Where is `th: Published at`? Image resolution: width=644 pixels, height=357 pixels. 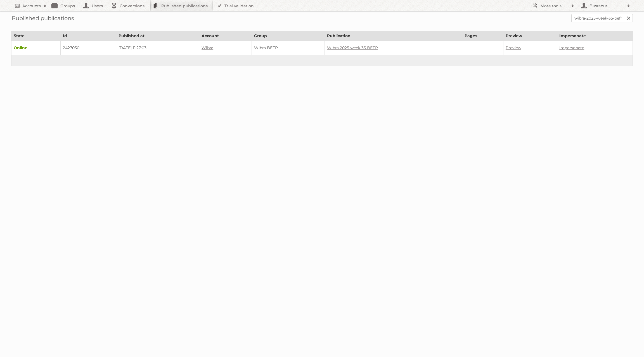 th: Published at is located at coordinates (158, 36).